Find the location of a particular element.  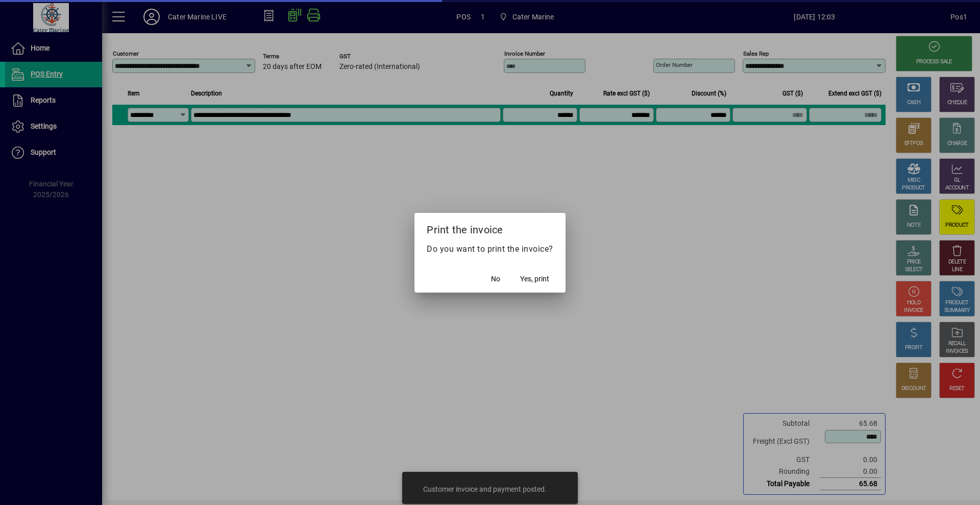

button: No is located at coordinates (496, 279).